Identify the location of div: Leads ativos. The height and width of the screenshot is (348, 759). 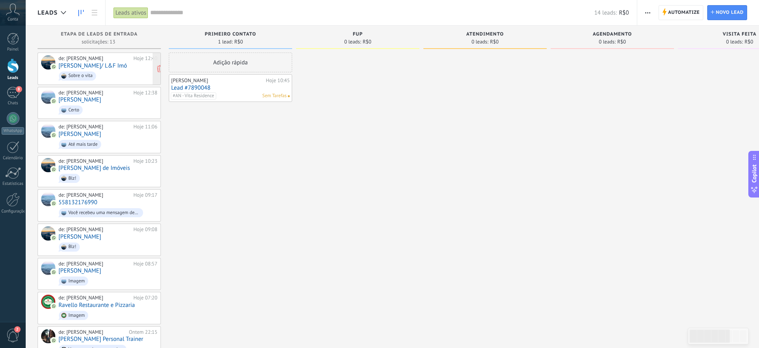
(131, 13).